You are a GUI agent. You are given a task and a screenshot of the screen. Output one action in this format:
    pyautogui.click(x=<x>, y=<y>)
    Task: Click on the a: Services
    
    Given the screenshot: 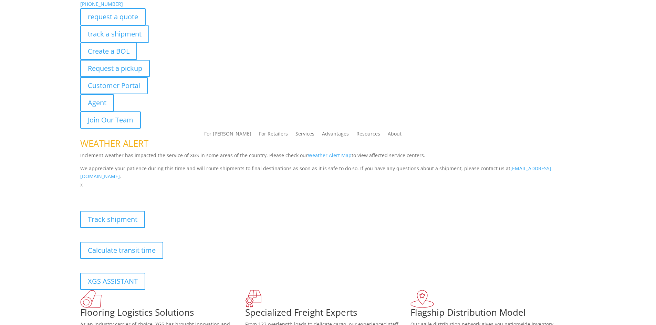 What is the action you would take?
    pyautogui.click(x=305, y=135)
    